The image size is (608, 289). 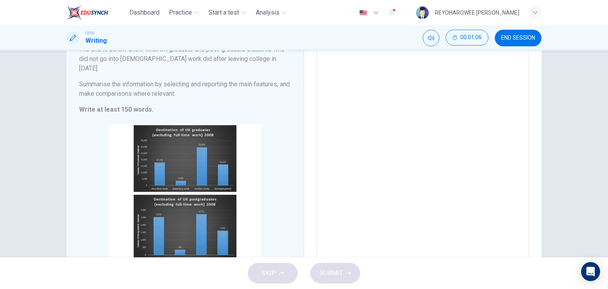 I want to click on button: Start a test, so click(x=227, y=13).